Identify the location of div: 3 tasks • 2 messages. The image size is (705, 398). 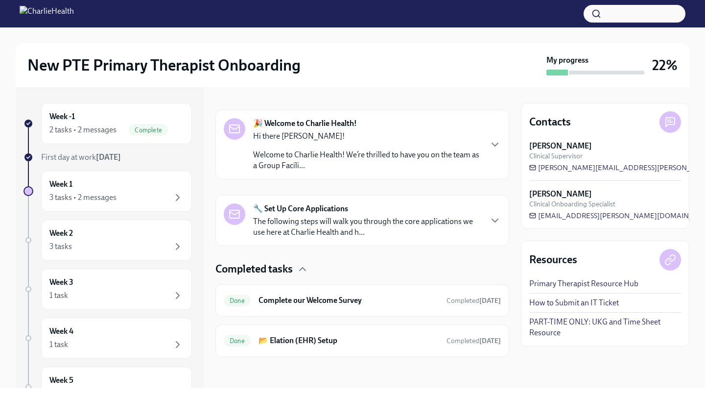
(83, 197).